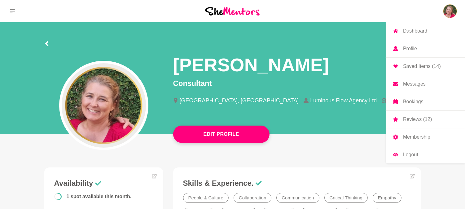  Describe the element at coordinates (297, 83) in the screenshot. I see `p: Consultant` at that location.